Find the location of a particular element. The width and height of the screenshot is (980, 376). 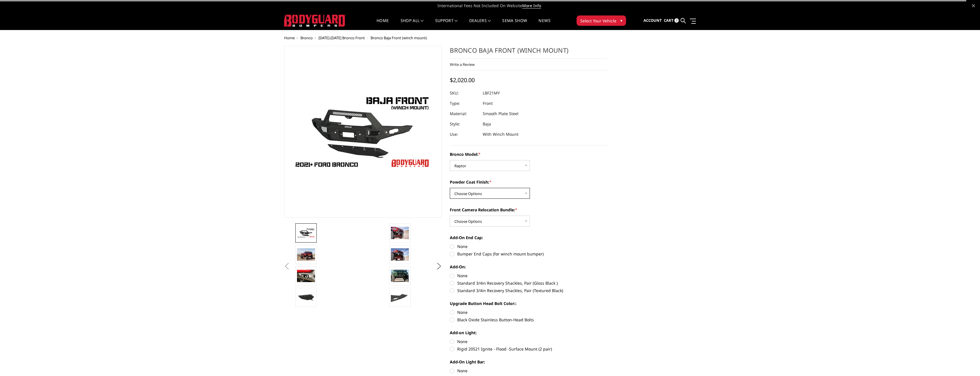

label: Rigid 20521 Ignite - Flood -Surface Mount (2 pair) is located at coordinates (529, 349).